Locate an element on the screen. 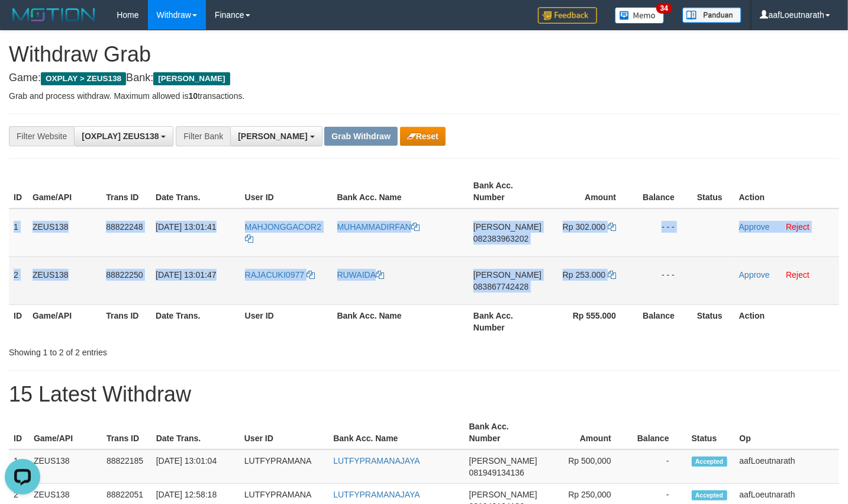  img: MOTION_logo.png is located at coordinates (54, 15).